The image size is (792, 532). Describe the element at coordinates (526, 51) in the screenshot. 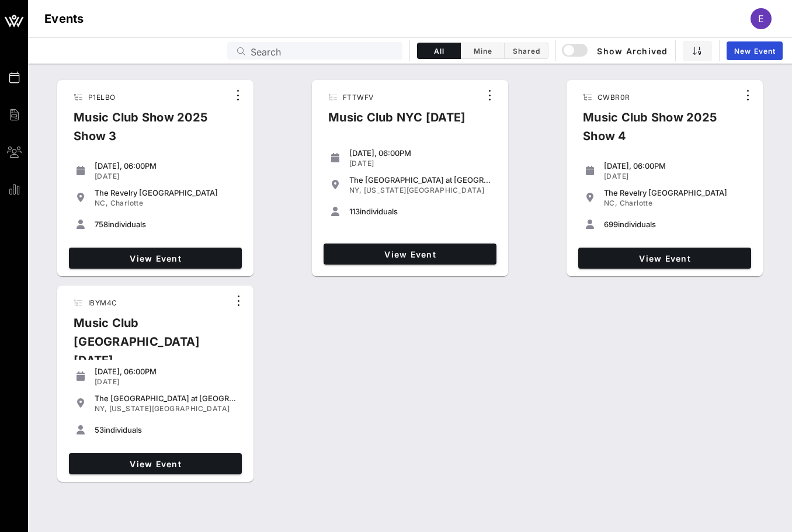

I see `span: Shared` at that location.